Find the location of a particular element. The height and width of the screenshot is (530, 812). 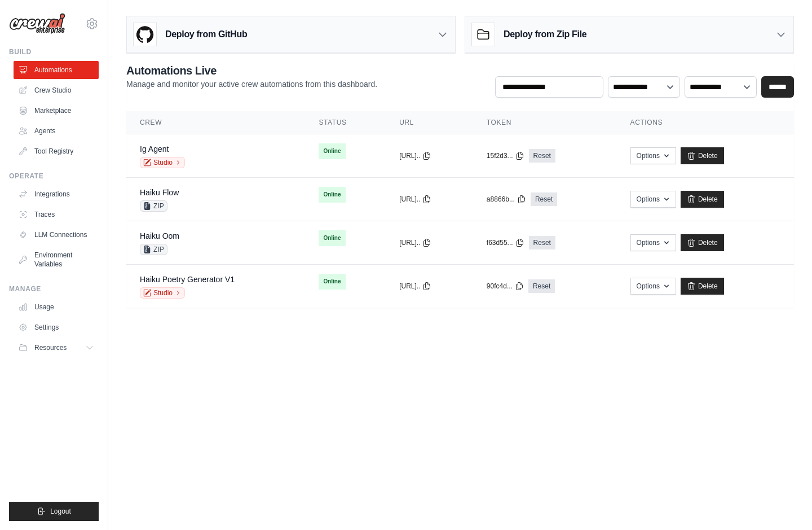

h3: Deploy from Zip File is located at coordinates (544, 35).